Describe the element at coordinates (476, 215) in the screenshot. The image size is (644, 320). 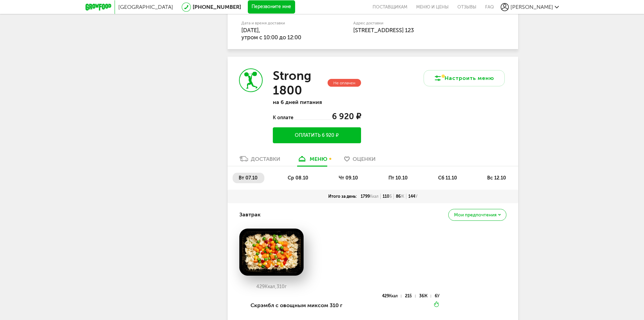
I see `span: Мои предпочтения` at that location.